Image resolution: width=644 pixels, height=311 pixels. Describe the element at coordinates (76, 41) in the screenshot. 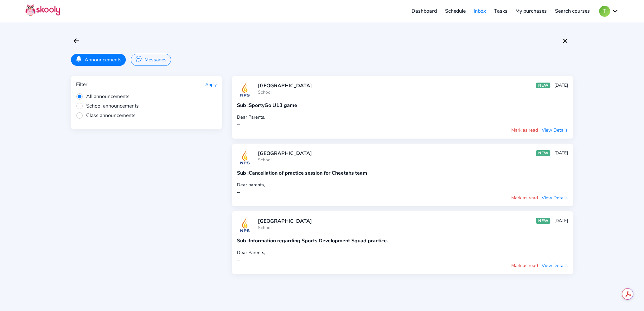

I see `ion-icon: arrow back outline` at that location.